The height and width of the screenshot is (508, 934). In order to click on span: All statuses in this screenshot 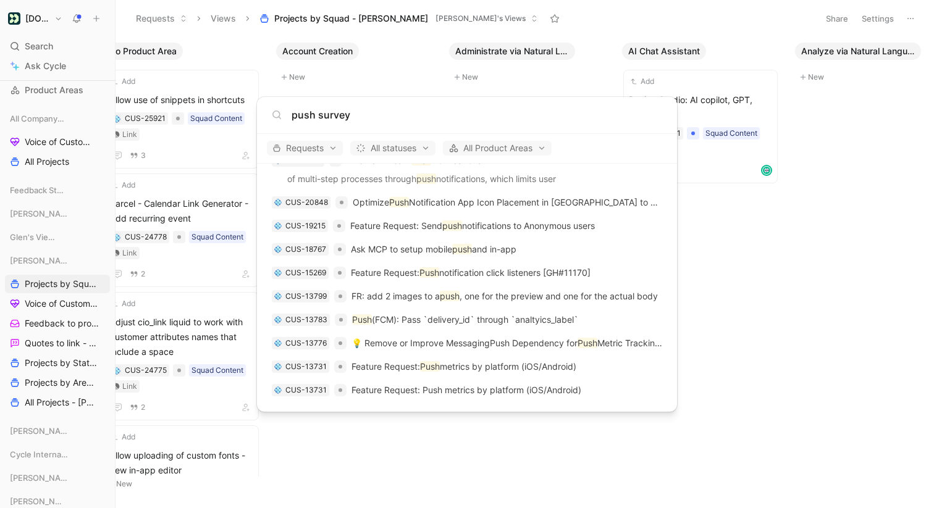, I will do `click(393, 148)`.